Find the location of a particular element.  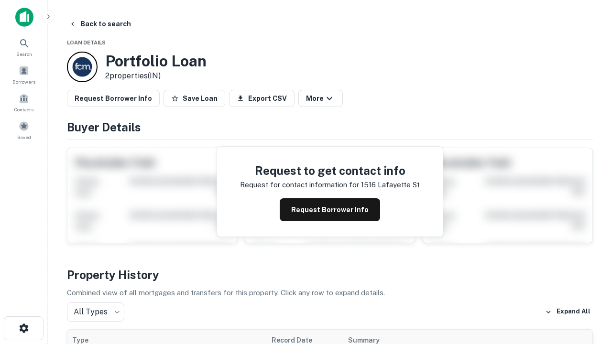

p: Combined view of all mortgages and transfers for this property. Click any row to expand details. is located at coordinates (330, 293).